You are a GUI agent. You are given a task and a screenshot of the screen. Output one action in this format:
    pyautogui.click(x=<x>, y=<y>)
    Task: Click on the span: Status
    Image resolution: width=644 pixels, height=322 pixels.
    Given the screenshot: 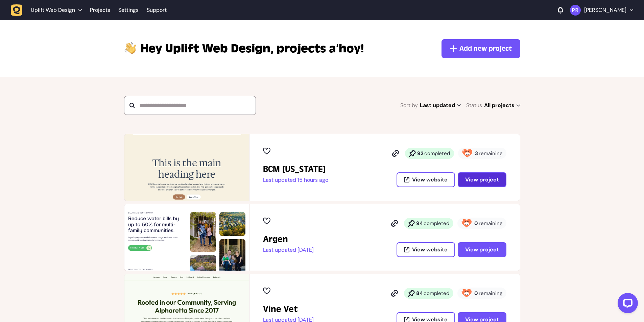 What is the action you would take?
    pyautogui.click(x=474, y=105)
    